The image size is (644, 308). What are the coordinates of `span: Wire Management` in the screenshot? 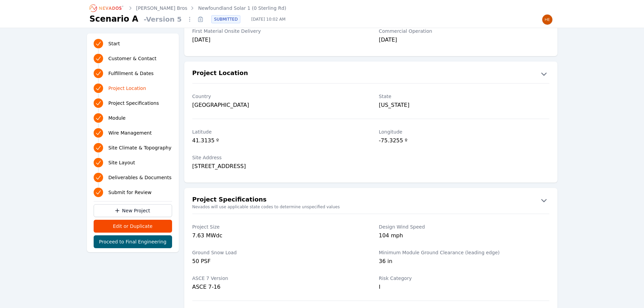 It's located at (130, 133).